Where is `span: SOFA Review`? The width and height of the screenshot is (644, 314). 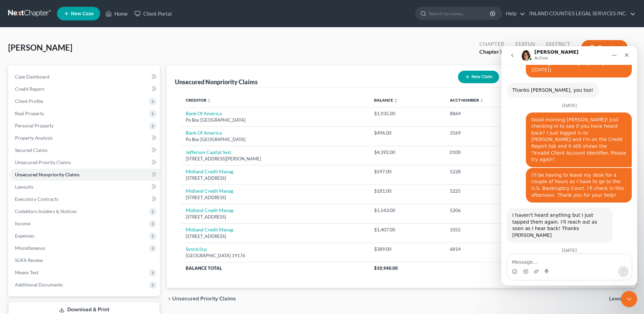 span: SOFA Review is located at coordinates (29, 260).